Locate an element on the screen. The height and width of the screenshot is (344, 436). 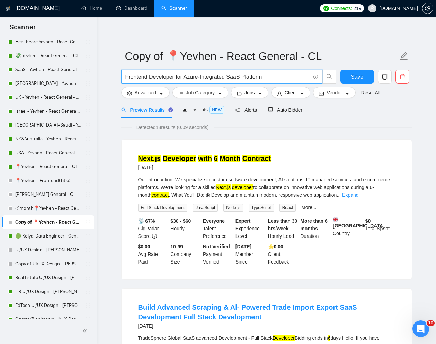
button: search is located at coordinates (329, 77).